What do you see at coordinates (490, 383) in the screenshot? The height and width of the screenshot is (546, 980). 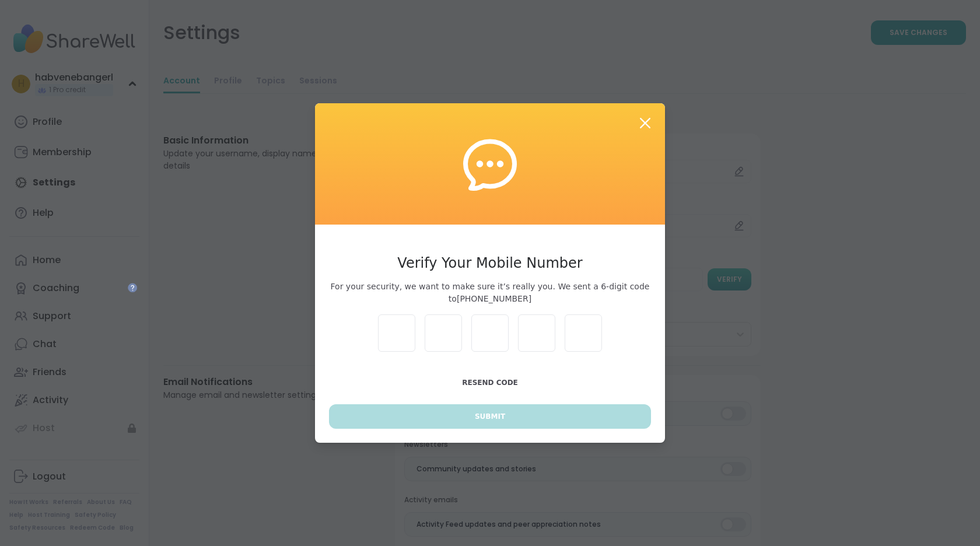 I see `button: Resend Code` at bounding box center [490, 383].